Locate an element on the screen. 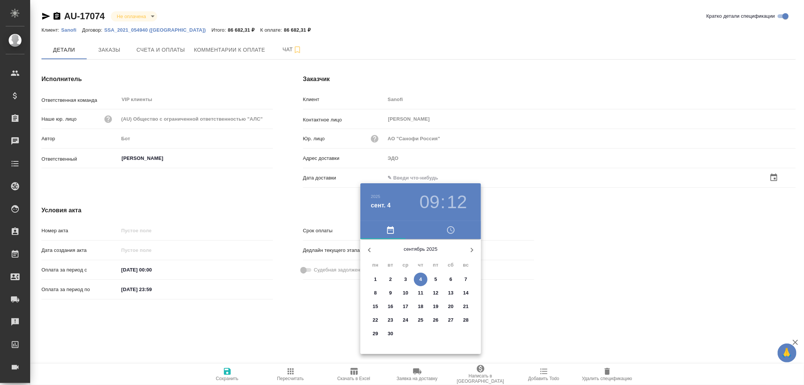 This screenshot has height=385, width=804. h3: 09 is located at coordinates (429, 202).